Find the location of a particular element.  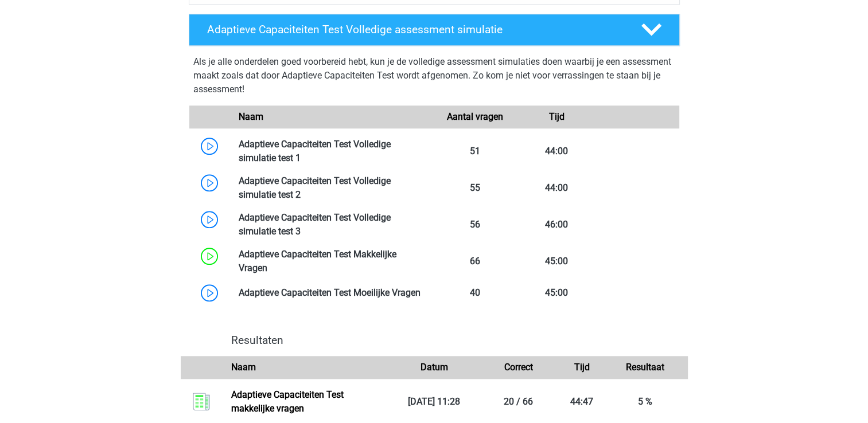

div: Adaptieve Capaciteiten Test Makkelijke Vragen is located at coordinates (332, 261).